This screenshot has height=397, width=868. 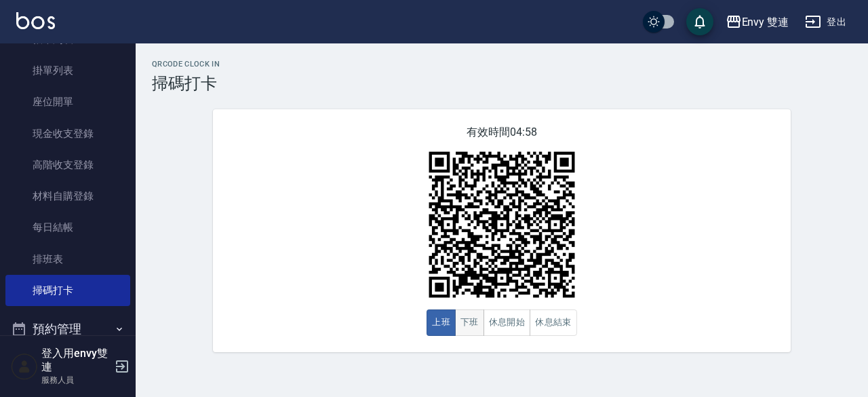 What do you see at coordinates (68, 227) in the screenshot?
I see `a: 每日結帳` at bounding box center [68, 227].